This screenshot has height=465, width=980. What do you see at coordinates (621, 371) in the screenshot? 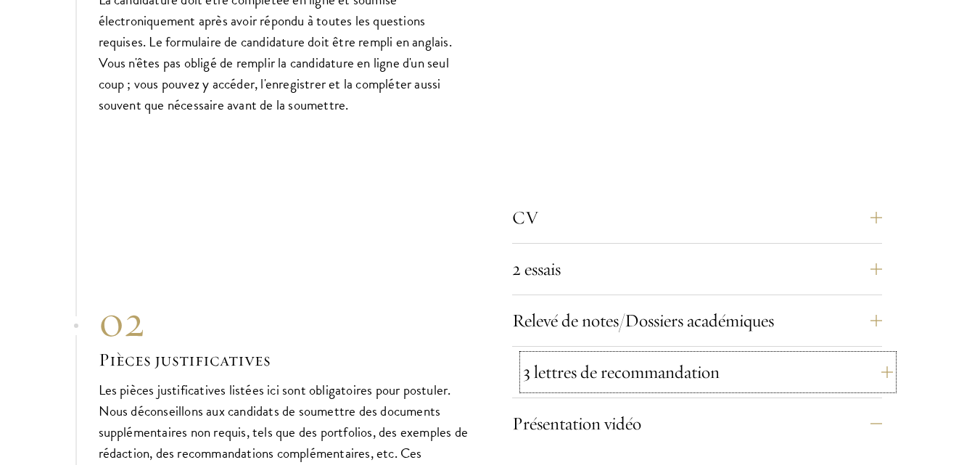
I see `font: 3 lettres de recommandation` at bounding box center [621, 371].